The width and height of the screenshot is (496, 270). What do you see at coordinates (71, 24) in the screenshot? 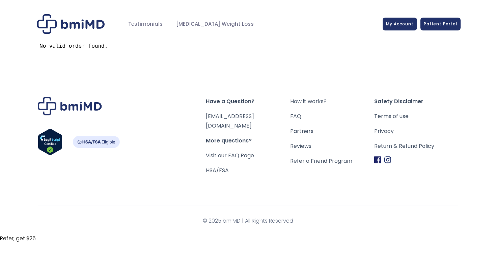
I see `img: Patient Messaging Portal` at bounding box center [71, 24].